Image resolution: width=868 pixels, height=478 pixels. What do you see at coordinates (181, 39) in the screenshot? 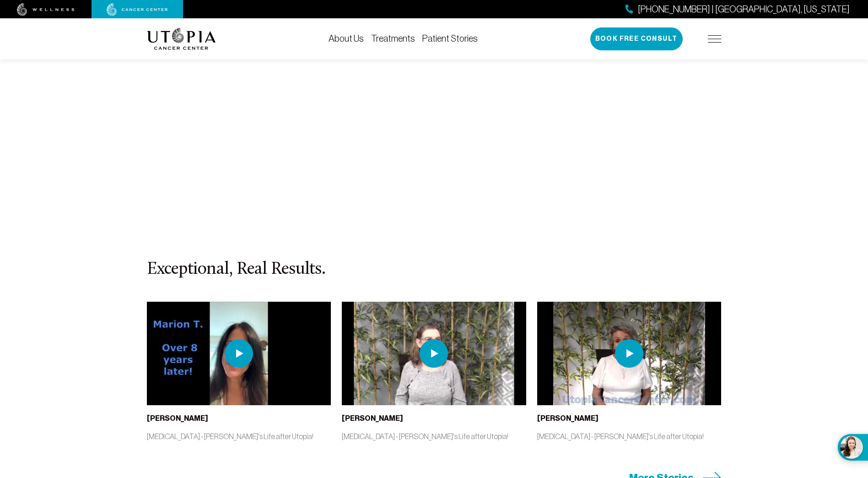
I see `img: logo` at bounding box center [181, 39].